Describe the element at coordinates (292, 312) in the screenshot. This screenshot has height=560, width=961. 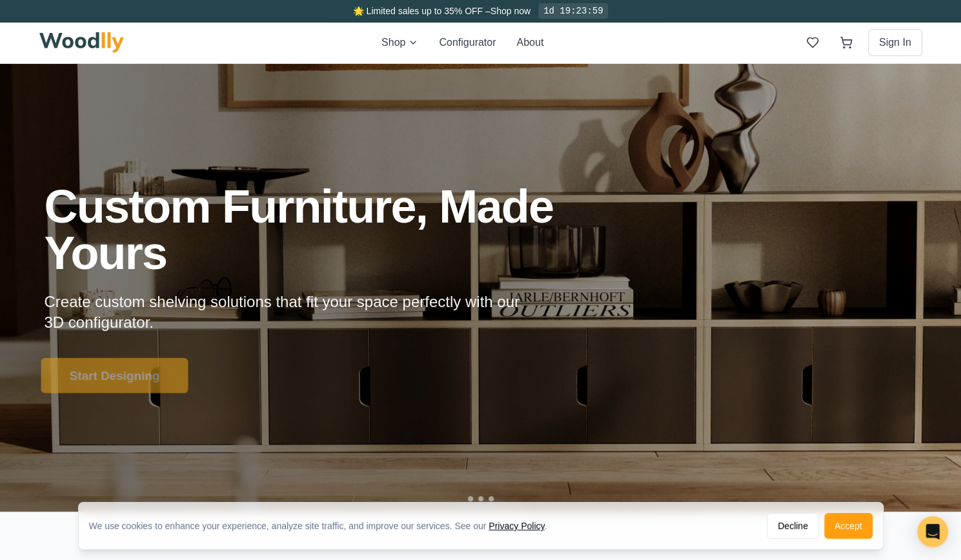
I see `p: Create custom shelving solutions that fit your space perfectly with our 3D configurator.` at that location.